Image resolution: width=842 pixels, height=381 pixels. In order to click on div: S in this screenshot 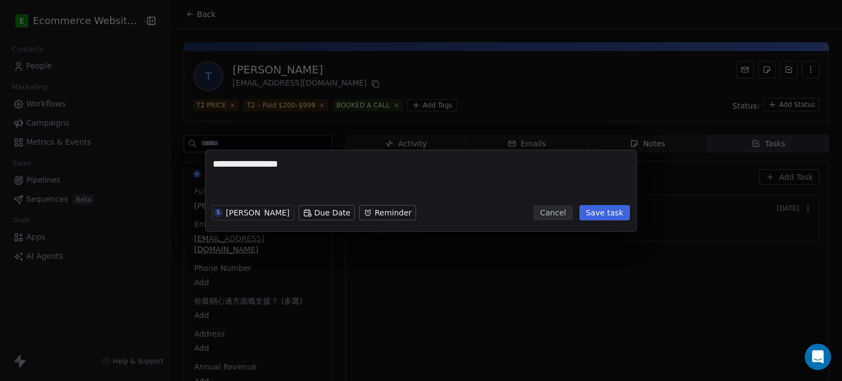, I will do `click(218, 213)`.